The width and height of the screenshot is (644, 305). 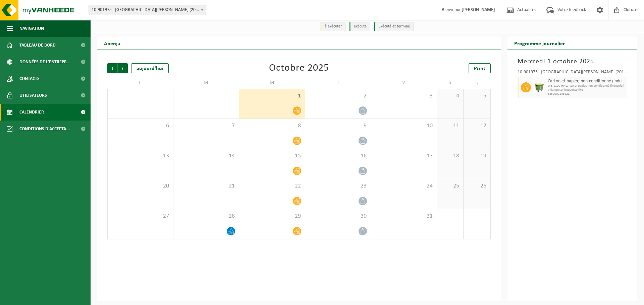 I want to click on span: Utilisateurs, so click(x=33, y=96).